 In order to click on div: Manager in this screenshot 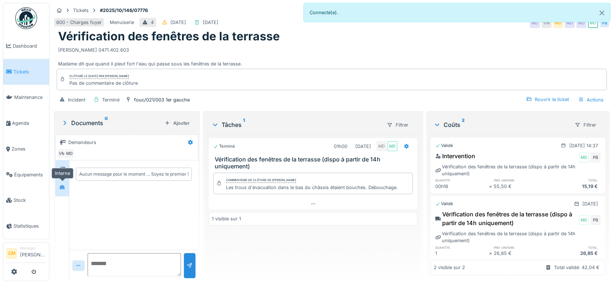, I will do `click(33, 248)`.